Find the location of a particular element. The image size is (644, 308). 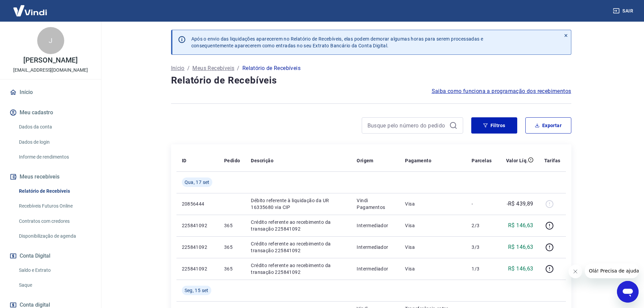

p: Após o envio das liquidações aparecerem no Relatório de Recebíveis, elas podem demorar algumas ho... is located at coordinates (337, 42).